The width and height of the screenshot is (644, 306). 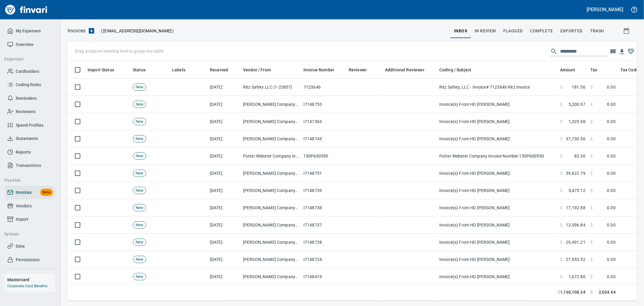 What do you see at coordinates (542, 31) in the screenshot?
I see `span: Complete` at bounding box center [542, 31].